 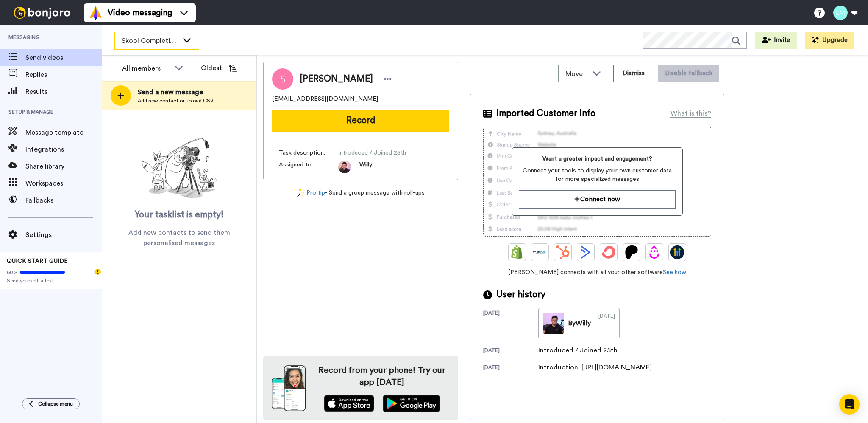 What do you see at coordinates (597, 199) in the screenshot?
I see `a: Connect now` at bounding box center [597, 199].